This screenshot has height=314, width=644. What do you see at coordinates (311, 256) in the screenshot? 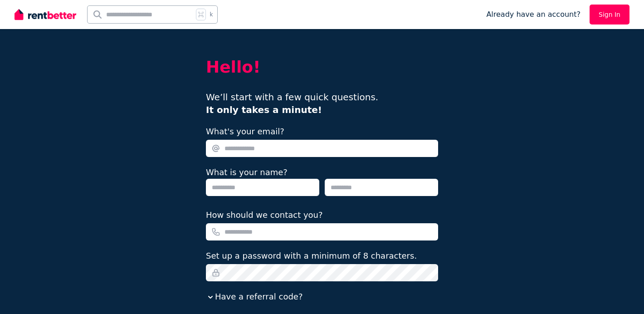
I see `label: Set up a password with a minimum of 8 characters.` at bounding box center [311, 256].